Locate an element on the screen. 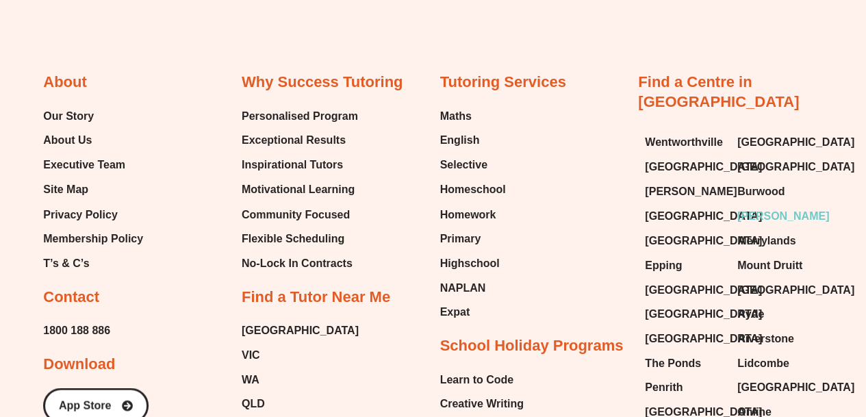 The width and height of the screenshot is (866, 417). span: Expat is located at coordinates (455, 311).